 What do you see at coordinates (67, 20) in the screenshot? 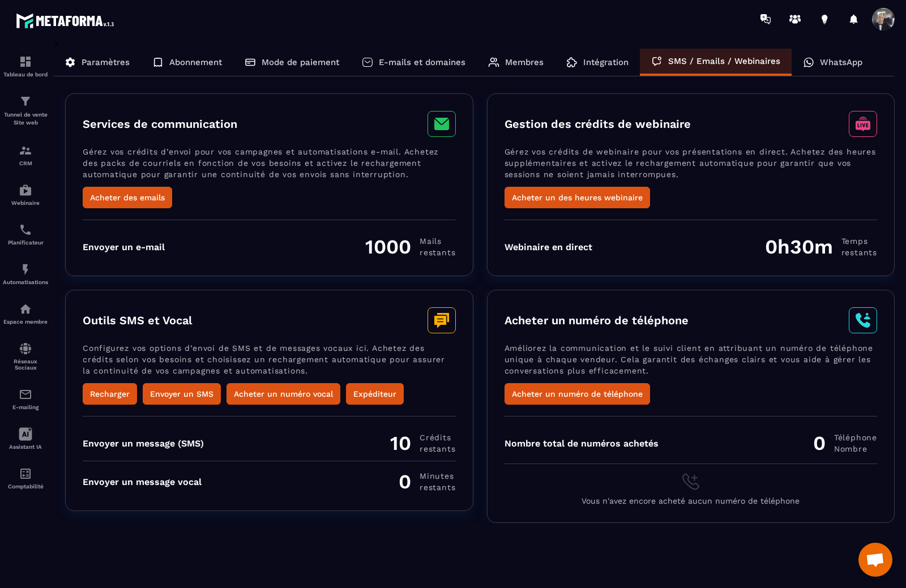
I see `img: logo` at bounding box center [67, 20].